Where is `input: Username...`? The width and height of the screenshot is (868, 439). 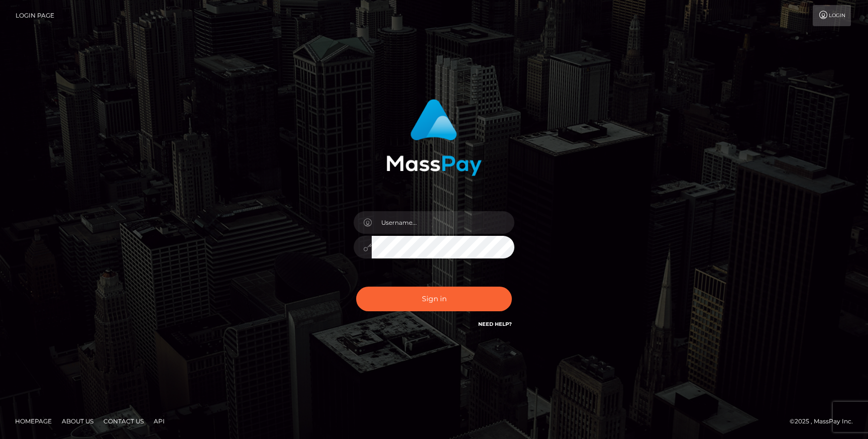 input: Username... is located at coordinates (443, 222).